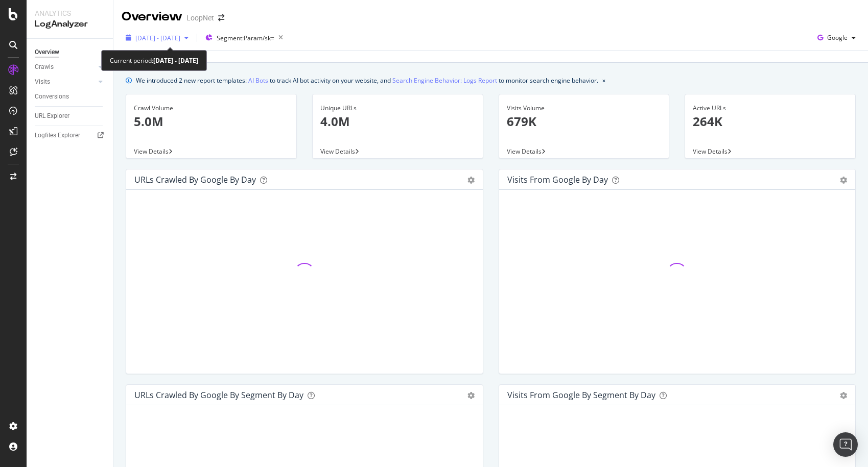  I want to click on div: Crawl Volume, so click(211, 108).